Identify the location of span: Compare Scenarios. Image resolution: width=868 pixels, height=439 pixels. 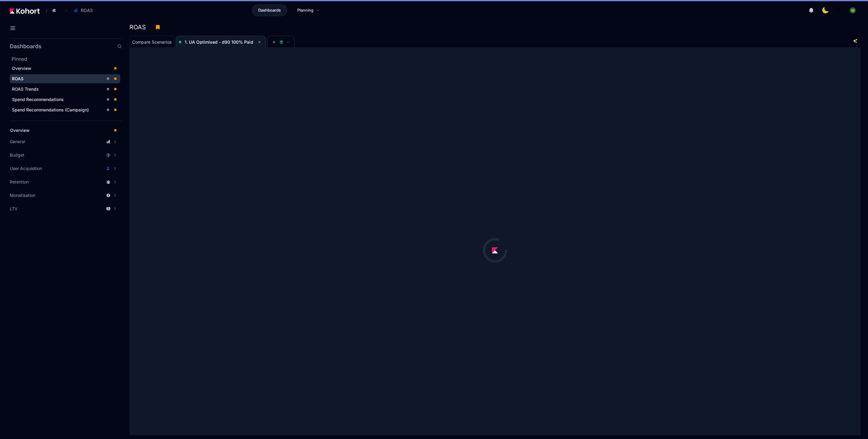
(152, 42).